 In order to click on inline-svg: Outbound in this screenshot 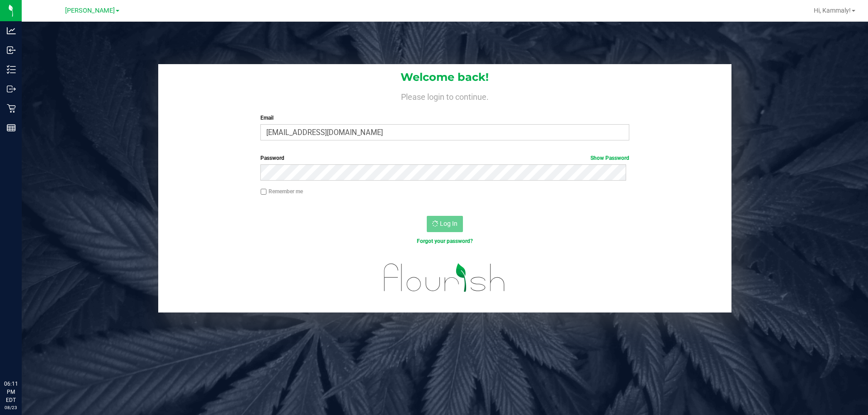, I will do `click(11, 89)`.